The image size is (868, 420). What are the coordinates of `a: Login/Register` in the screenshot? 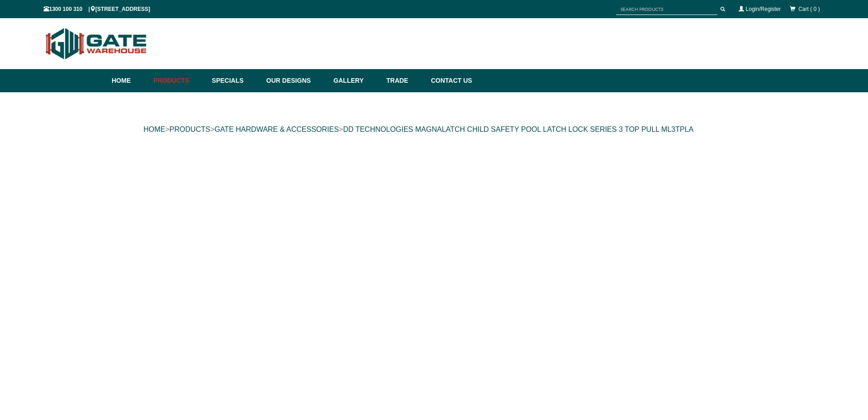 It's located at (763, 10).